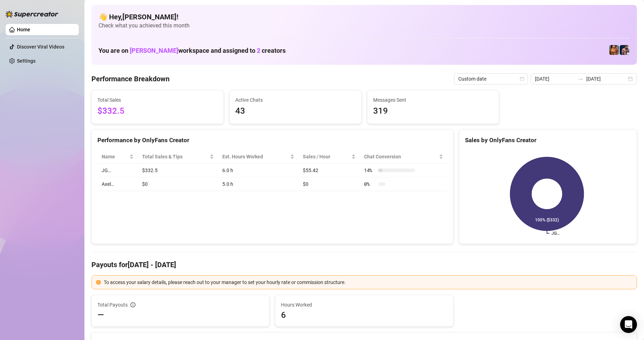 This screenshot has height=340, width=644. What do you see at coordinates (115, 156) in the screenshot?
I see `span: Name` at bounding box center [115, 156].